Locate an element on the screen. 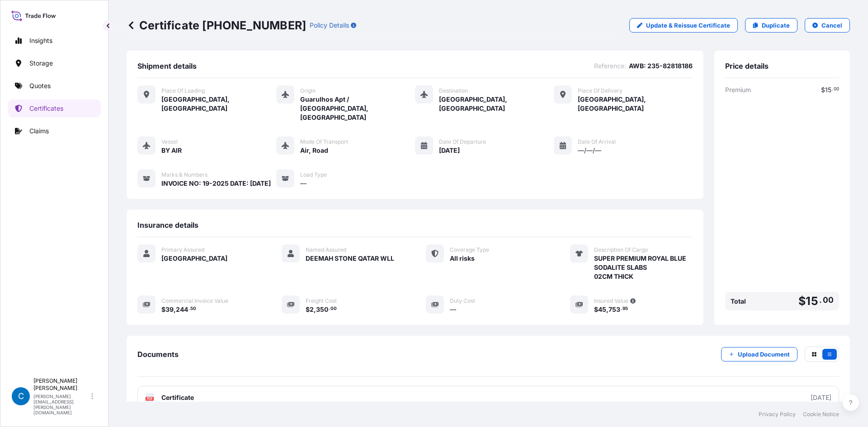 This screenshot has width=868, height=427. span: 45 is located at coordinates (602, 309).